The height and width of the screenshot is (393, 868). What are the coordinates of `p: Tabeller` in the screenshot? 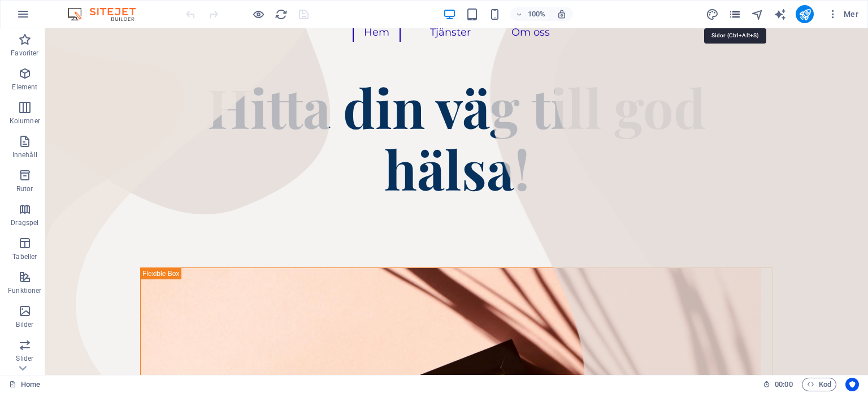 It's located at (24, 257).